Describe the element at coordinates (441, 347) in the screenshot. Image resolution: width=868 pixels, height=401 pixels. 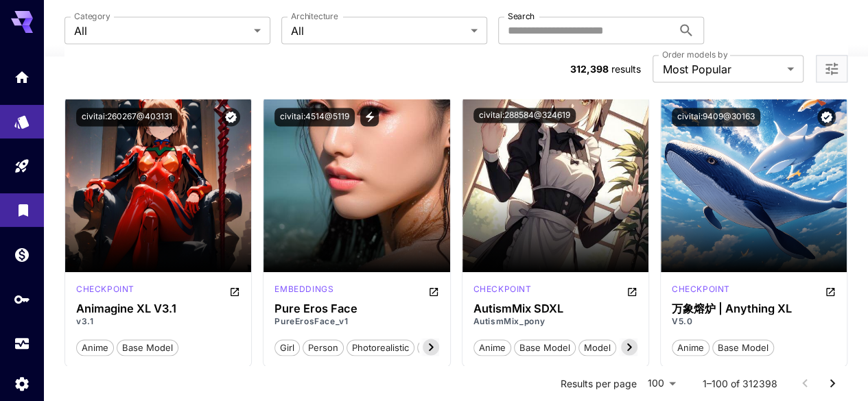
I see `button: concept` at that location.